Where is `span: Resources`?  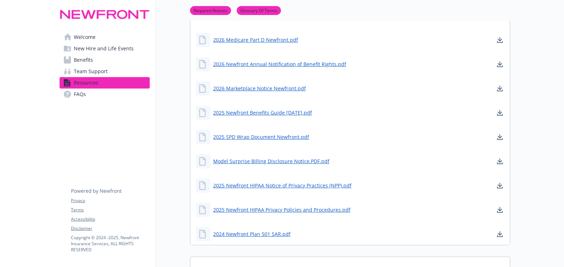
span: Resources is located at coordinates (86, 83).